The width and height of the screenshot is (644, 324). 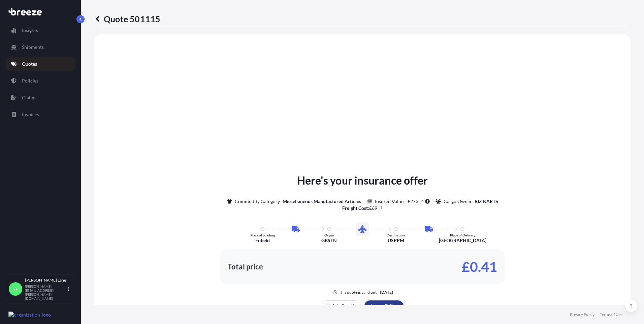 I want to click on p: Place of Delivery, so click(x=463, y=235).